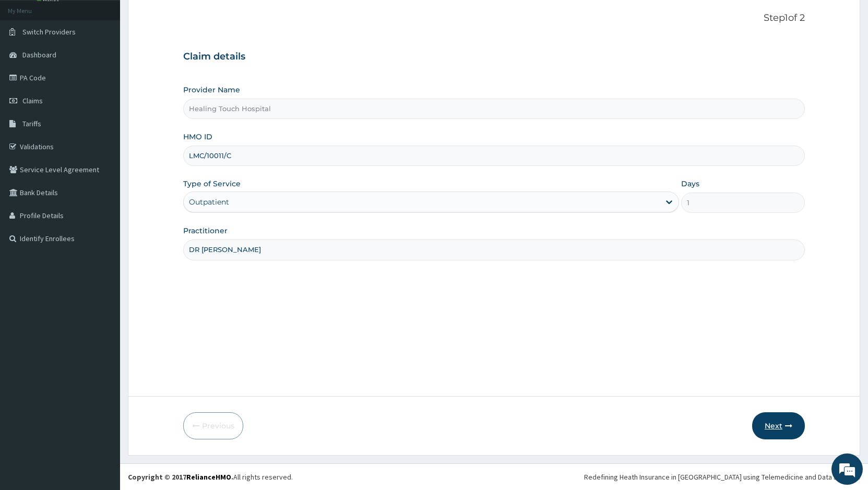 This screenshot has height=490, width=868. I want to click on input: Enter HMO ID, so click(494, 156).